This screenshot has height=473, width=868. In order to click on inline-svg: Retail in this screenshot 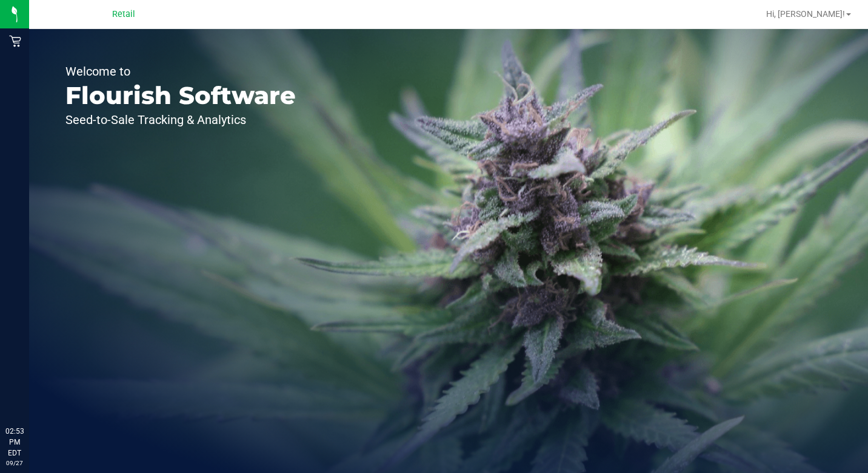, I will do `click(15, 41)`.